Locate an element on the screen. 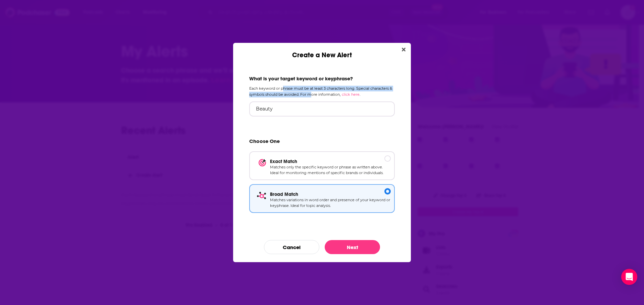 Image resolution: width=644 pixels, height=305 pixels. button: Next is located at coordinates (352, 247).